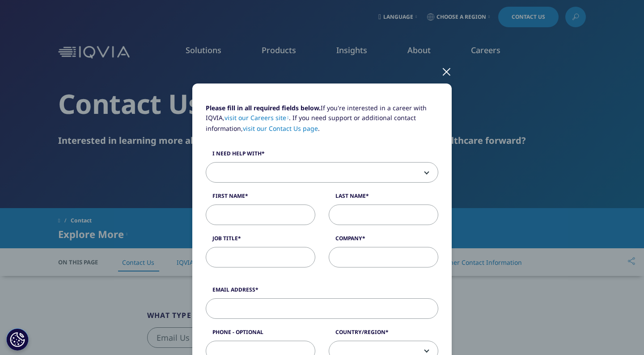 This screenshot has height=355, width=644. What do you see at coordinates (383, 335) in the screenshot?
I see `label: Country/Region` at bounding box center [383, 335].